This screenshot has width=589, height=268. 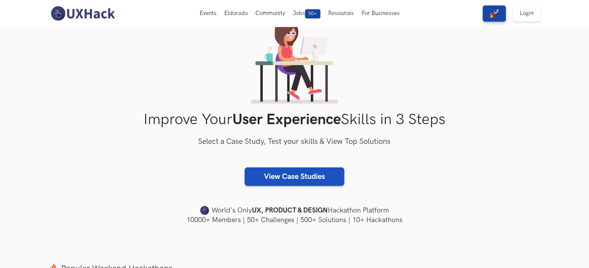 I want to click on h3: Select a Case Study, Test your skills & View Top Solutions, so click(x=295, y=142).